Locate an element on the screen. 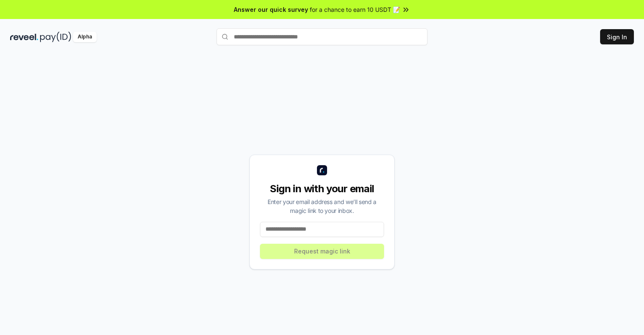  div: Enter your email address and we’ll send a magic link to your inbox. is located at coordinates (322, 206).